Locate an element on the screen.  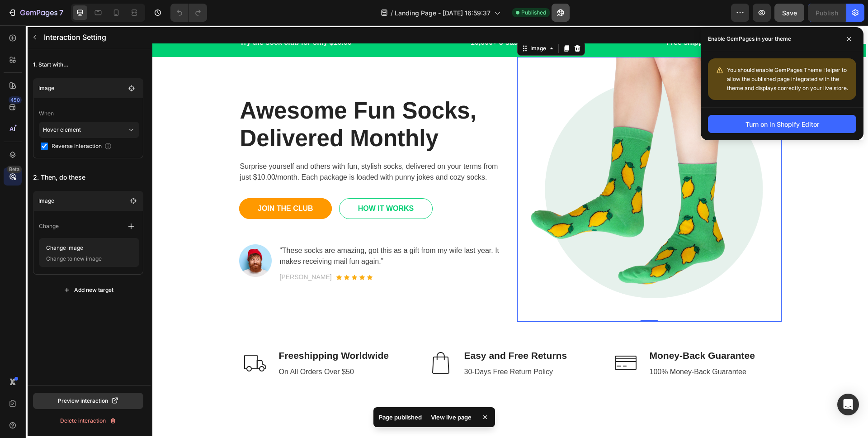
button: Delete interaction is located at coordinates (88, 421).